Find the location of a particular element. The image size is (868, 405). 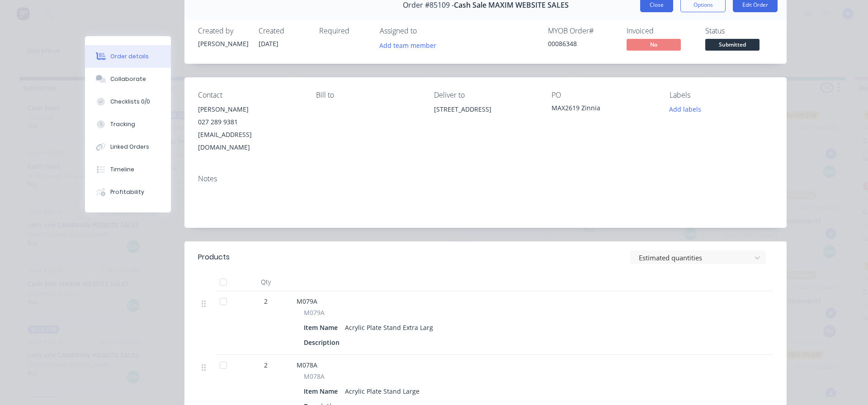

div: Notes is located at coordinates (485, 179).